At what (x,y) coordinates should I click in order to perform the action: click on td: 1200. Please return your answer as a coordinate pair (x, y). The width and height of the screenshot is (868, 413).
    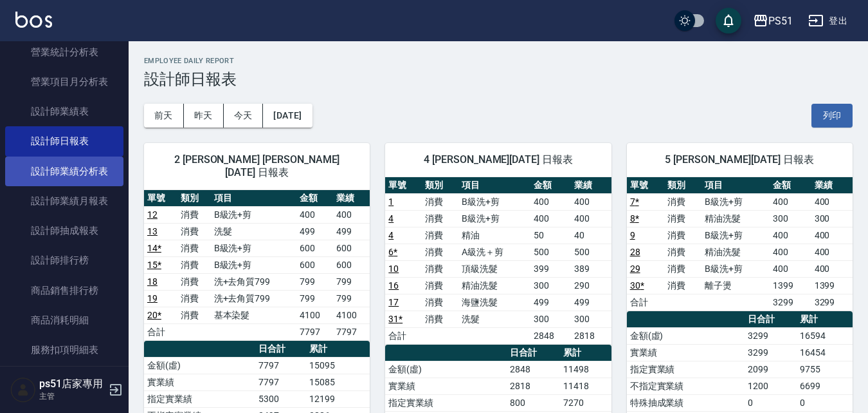
    Looking at the image, I should click on (771, 385).